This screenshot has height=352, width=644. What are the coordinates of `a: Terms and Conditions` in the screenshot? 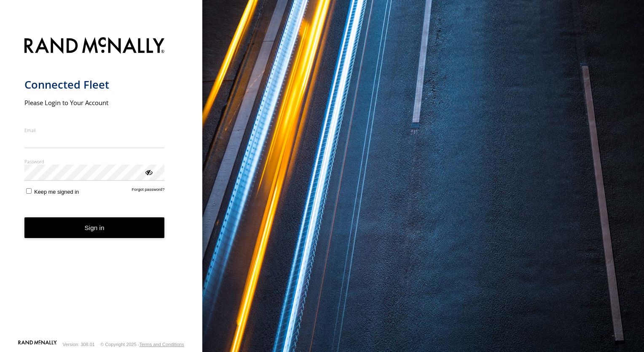 It's located at (162, 344).